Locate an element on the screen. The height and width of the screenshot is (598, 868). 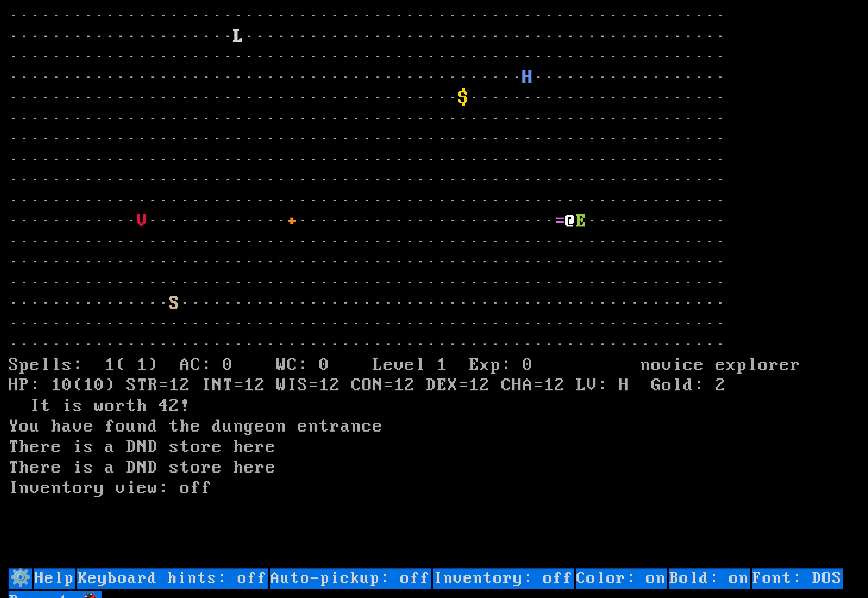
font: E is located at coordinates (582, 222).